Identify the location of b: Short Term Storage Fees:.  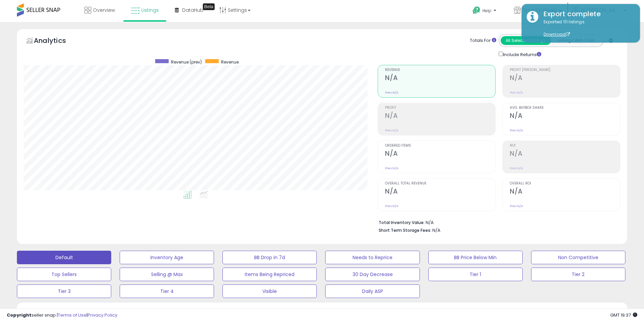
(405, 230).